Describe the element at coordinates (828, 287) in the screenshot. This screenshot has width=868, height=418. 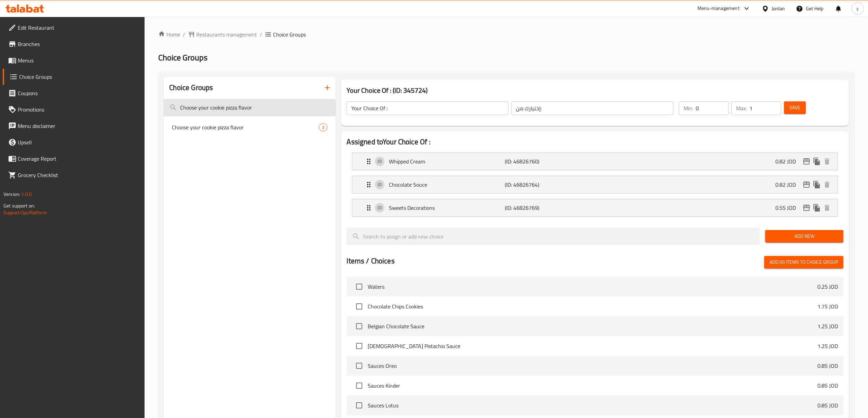
I see `p: 0.25 JOD` at that location.